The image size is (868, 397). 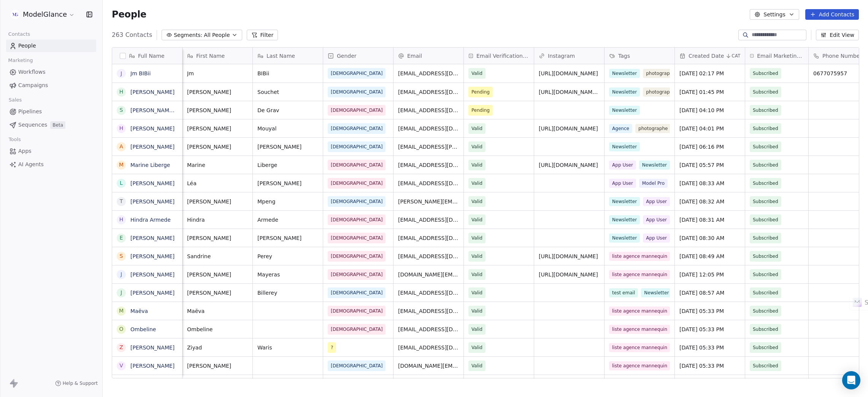 I want to click on span: Perey, so click(x=288, y=257).